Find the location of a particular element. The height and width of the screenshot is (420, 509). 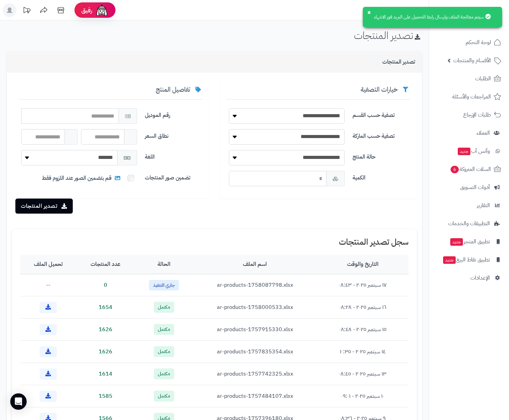

span: لوحة التحكم is located at coordinates (478, 42).